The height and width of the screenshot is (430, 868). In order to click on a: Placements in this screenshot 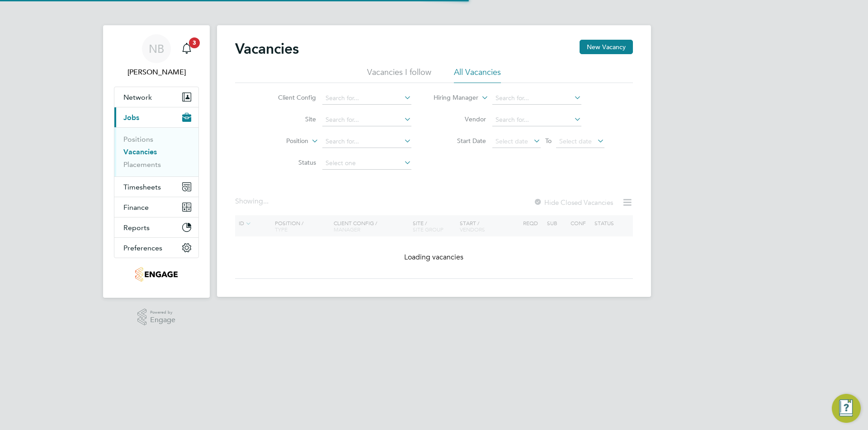, I will do `click(142, 164)`.